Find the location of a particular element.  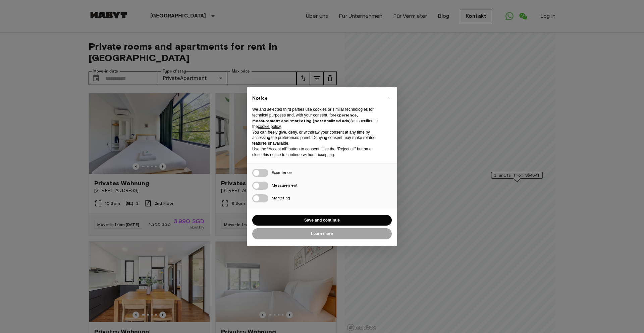

button: Close this notice is located at coordinates (389, 97).